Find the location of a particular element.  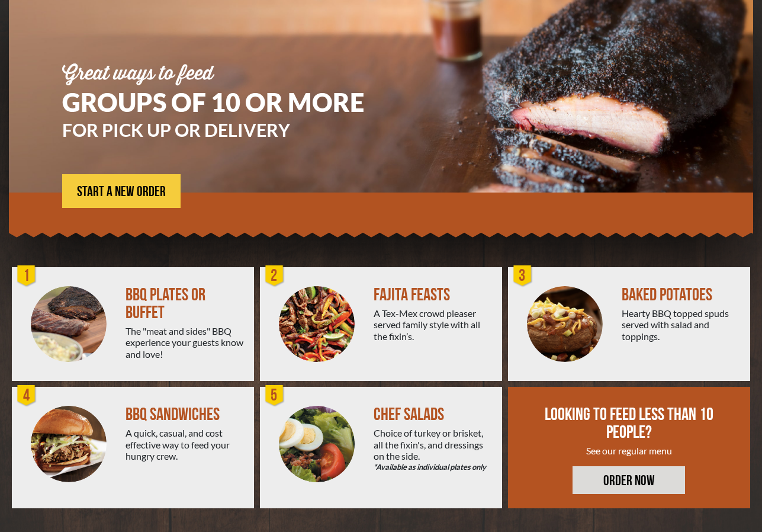

div: 1 is located at coordinates (26, 276).